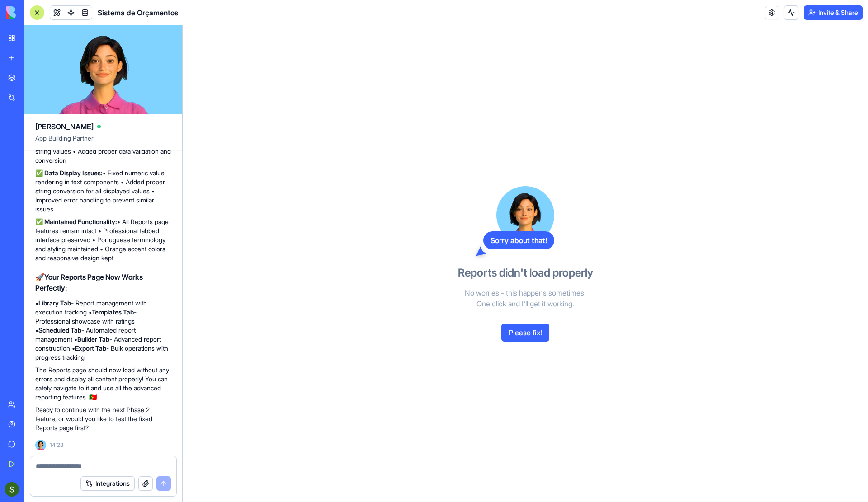  I want to click on p: No worries - this happens sometimes. One click and I'll get it working., so click(526, 298).